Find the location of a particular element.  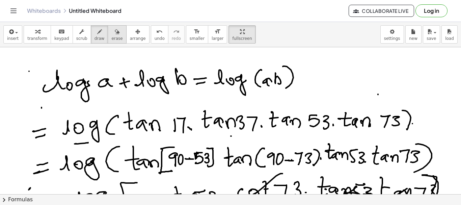

i: keyboard is located at coordinates (61, 32).